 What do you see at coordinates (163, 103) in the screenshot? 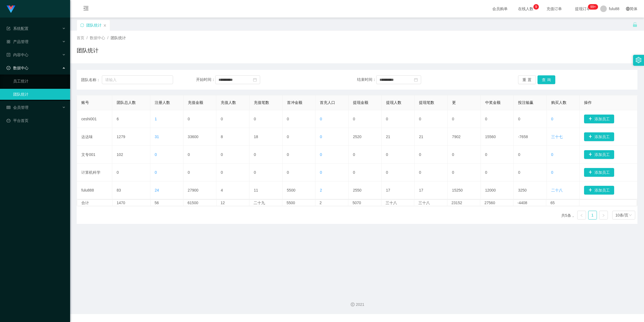
I see `font: 注册人数` at bounding box center [163, 103].